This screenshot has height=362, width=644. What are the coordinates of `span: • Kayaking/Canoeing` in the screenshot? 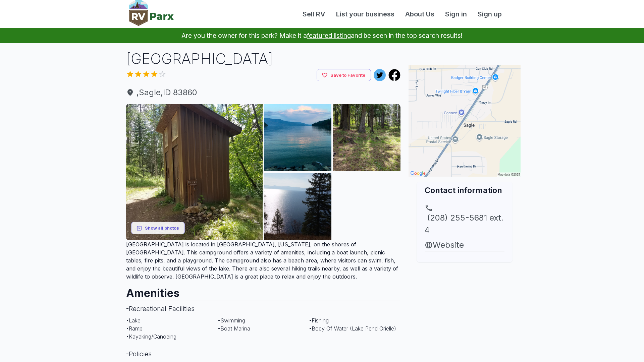 It's located at (151, 337).